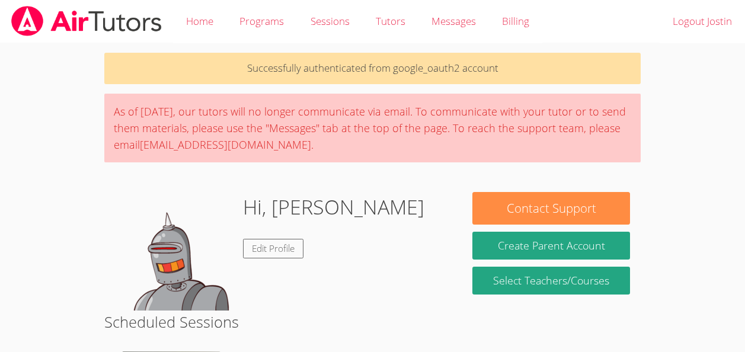 This screenshot has height=352, width=745. What do you see at coordinates (551, 208) in the screenshot?
I see `button: Contact Support` at bounding box center [551, 208].